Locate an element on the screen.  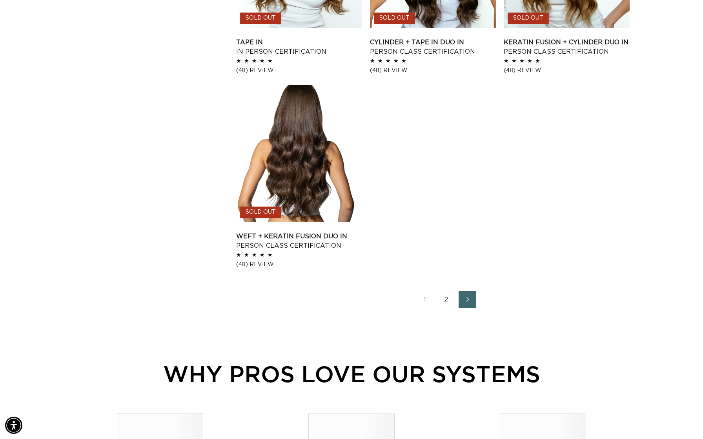
div: WHY PROS LOVE OUR SYSTEMS is located at coordinates (351, 374).